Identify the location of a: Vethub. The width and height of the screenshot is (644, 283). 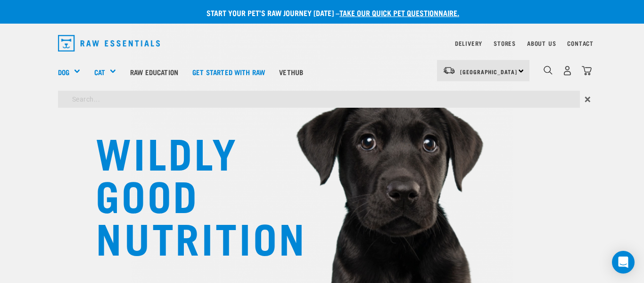
(291, 72).